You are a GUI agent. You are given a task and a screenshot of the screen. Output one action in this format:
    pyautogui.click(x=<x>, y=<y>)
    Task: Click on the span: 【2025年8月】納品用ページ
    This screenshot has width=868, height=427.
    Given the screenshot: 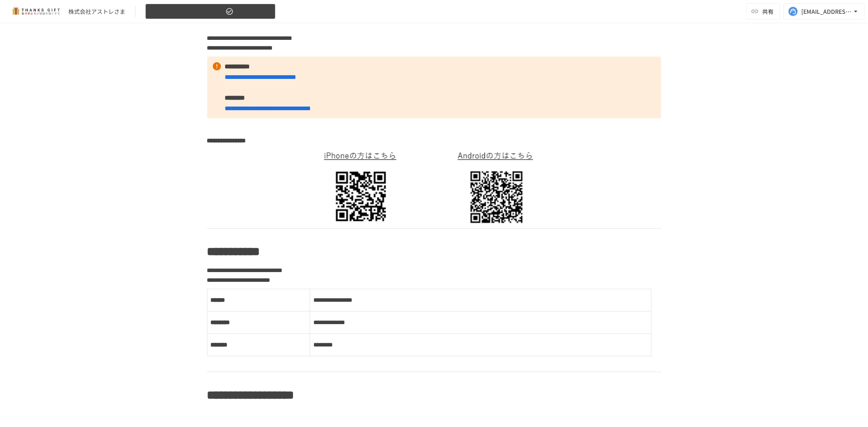 What is the action you would take?
    pyautogui.click(x=187, y=11)
    